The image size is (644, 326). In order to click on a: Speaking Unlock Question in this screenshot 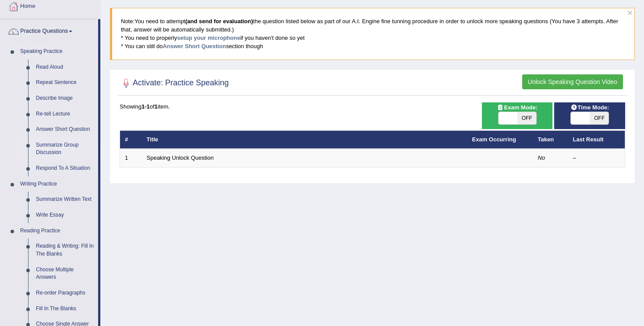, I will do `click(181, 157)`.